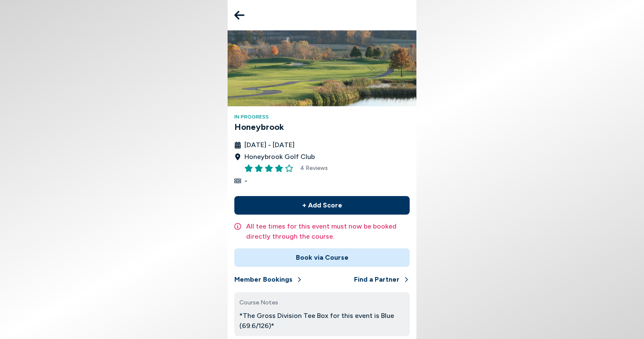  What do you see at coordinates (382, 280) in the screenshot?
I see `button: Find a Partner` at bounding box center [382, 280].